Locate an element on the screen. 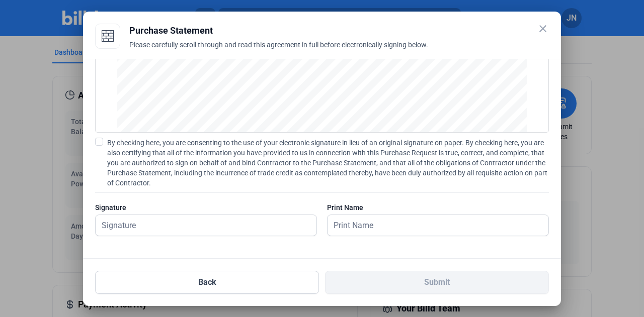 The image size is (644, 317). button: Back is located at coordinates (207, 283).